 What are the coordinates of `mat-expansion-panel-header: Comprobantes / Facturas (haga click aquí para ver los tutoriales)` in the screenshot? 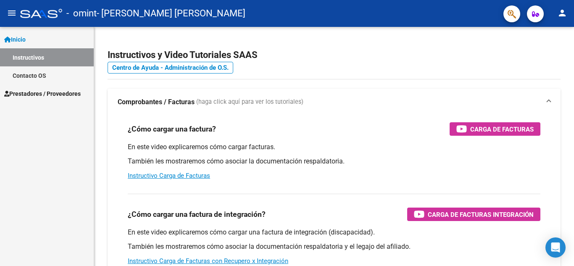 It's located at (334, 102).